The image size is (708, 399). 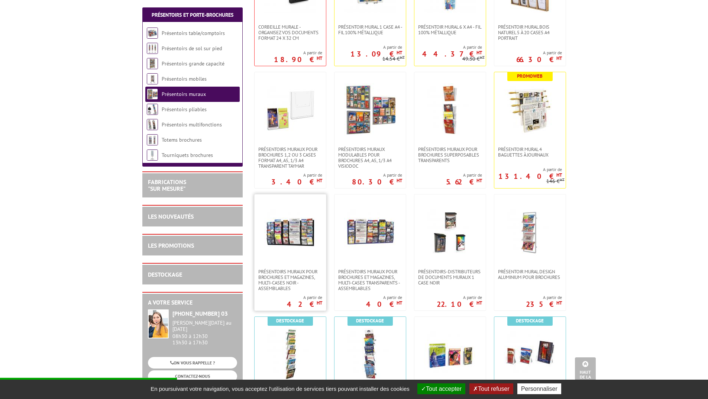 I want to click on img: Présentoirs muraux Eco simple case A5, A4 & 1/3 A4, so click(x=450, y=354).